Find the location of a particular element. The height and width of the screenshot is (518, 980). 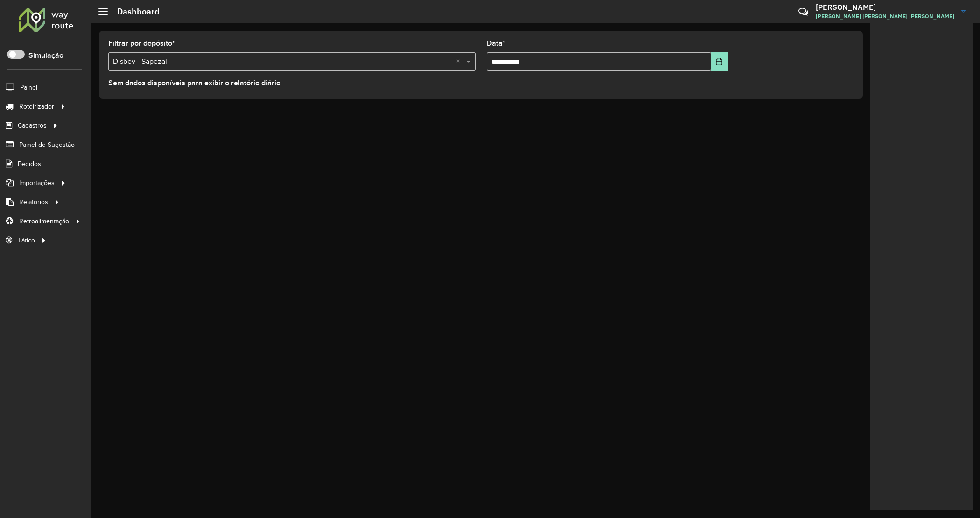

span: Tático is located at coordinates (26, 240).